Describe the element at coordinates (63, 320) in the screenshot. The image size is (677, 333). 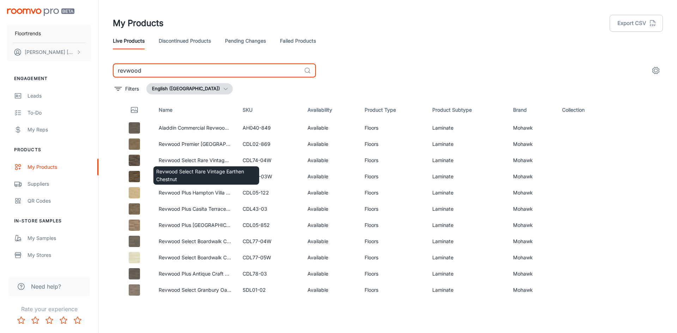
I see `button: Rate 4 star` at that location.